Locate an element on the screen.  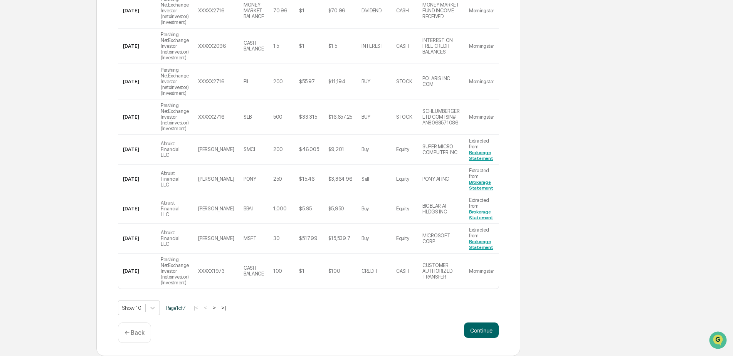
a: 🗄️Attestations is located at coordinates (75, 101).